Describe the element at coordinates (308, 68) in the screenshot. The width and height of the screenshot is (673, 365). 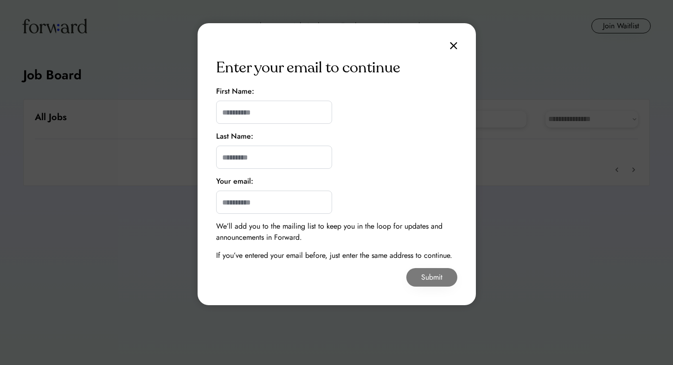
I see `div: Enter your email to continue` at that location.